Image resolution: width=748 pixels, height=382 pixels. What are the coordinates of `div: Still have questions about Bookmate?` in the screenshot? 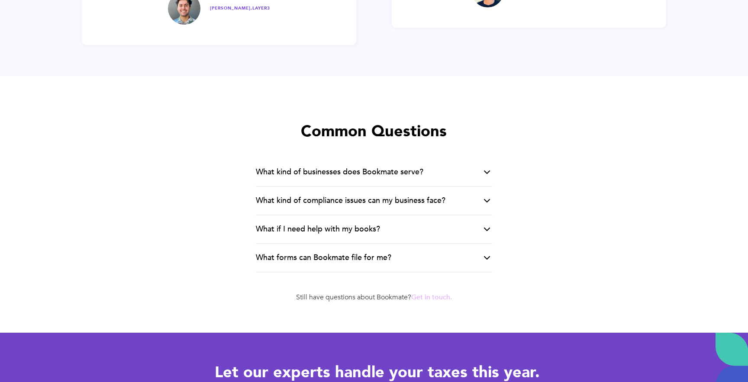 It's located at (374, 297).